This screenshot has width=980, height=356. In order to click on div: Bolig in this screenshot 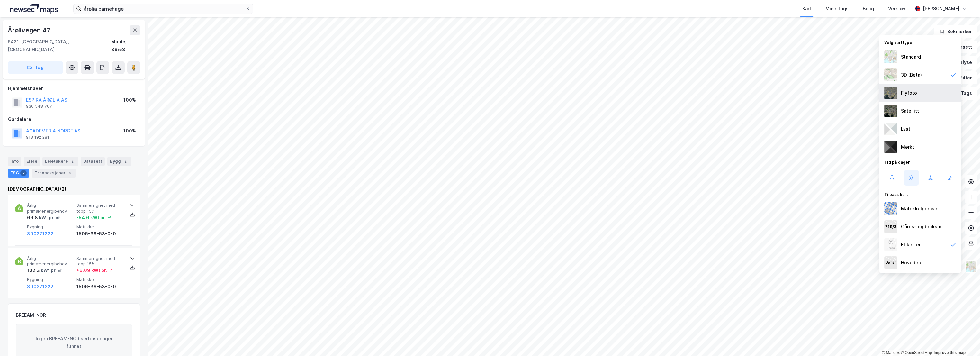, I will do `click(869, 9)`.